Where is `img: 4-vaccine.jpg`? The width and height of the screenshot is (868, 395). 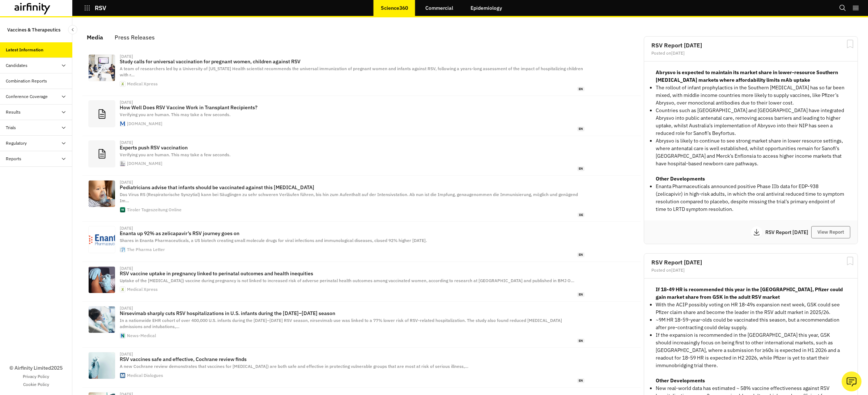
img: 4-vaccine.jpg is located at coordinates (102, 280).